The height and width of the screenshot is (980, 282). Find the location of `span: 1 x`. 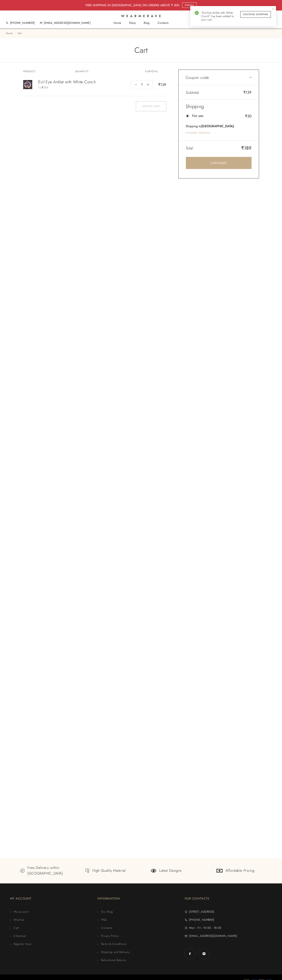

span: 1 x is located at coordinates (43, 88).